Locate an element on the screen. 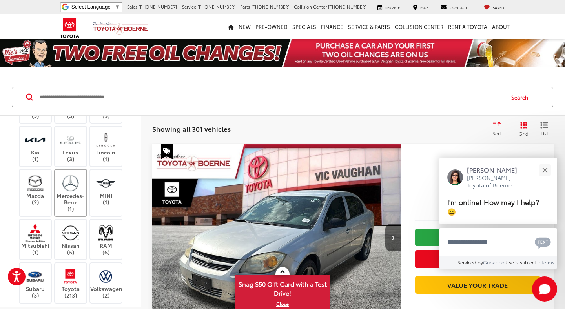 This screenshot has width=565, height=309. label: Subaru (3) is located at coordinates (35, 283).